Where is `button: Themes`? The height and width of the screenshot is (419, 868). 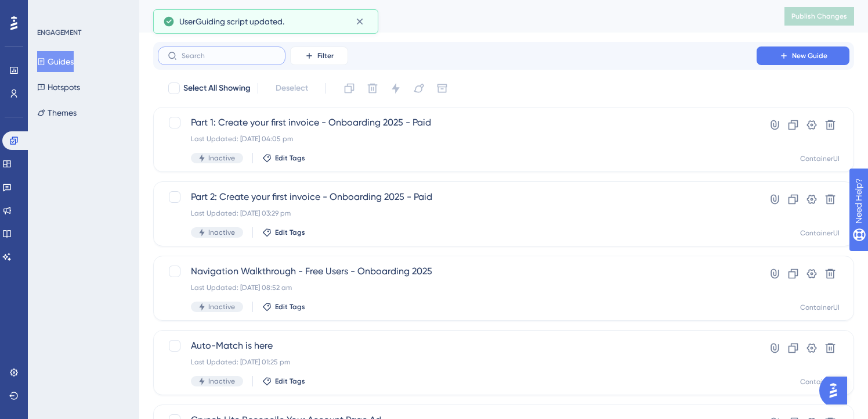
button: Themes is located at coordinates (57, 112).